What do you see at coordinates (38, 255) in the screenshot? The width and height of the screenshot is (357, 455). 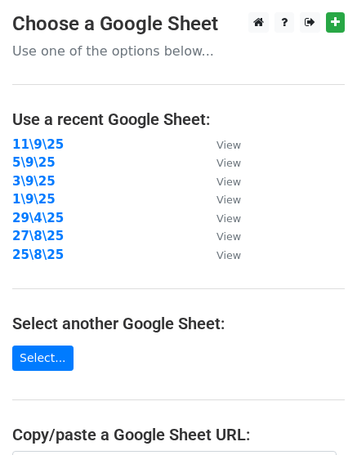 I see `strong: 25\8\25` at bounding box center [38, 255].